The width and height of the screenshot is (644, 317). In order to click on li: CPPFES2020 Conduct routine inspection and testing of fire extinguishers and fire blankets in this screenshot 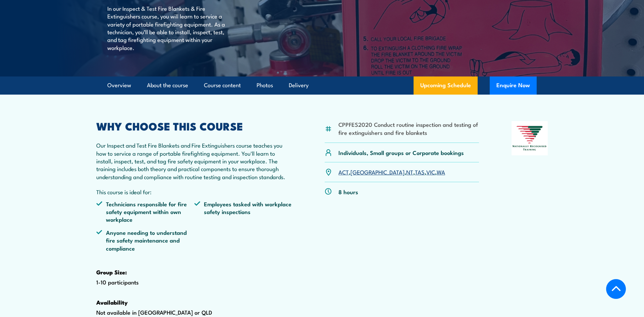, I will do `click(408, 128)`.